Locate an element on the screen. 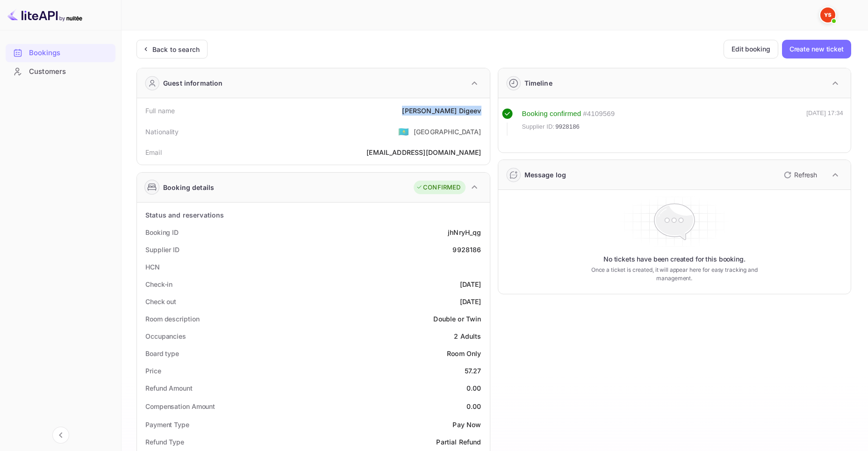  div: Check-in is located at coordinates (159, 284).